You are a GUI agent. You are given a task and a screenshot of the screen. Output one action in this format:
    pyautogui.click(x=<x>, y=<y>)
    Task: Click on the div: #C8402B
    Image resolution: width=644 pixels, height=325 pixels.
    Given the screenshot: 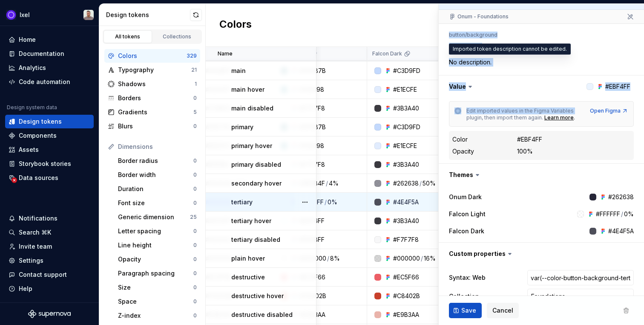 What is the action you would take?
    pyautogui.click(x=406, y=296)
    